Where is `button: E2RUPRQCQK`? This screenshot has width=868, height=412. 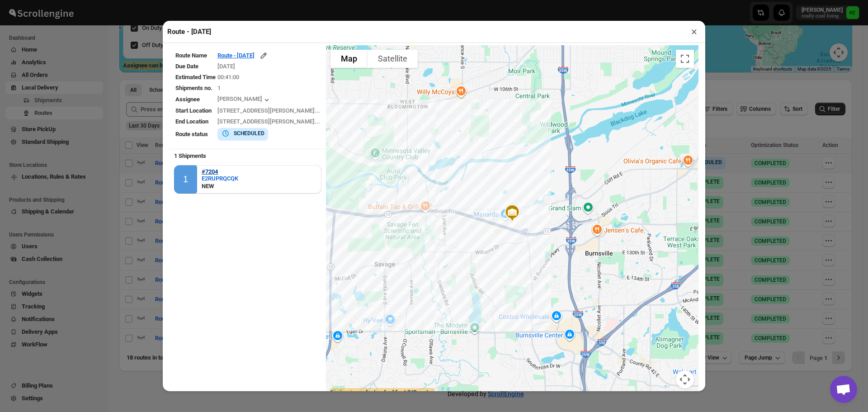
button: E2RUPRQCQK is located at coordinates (220, 178).